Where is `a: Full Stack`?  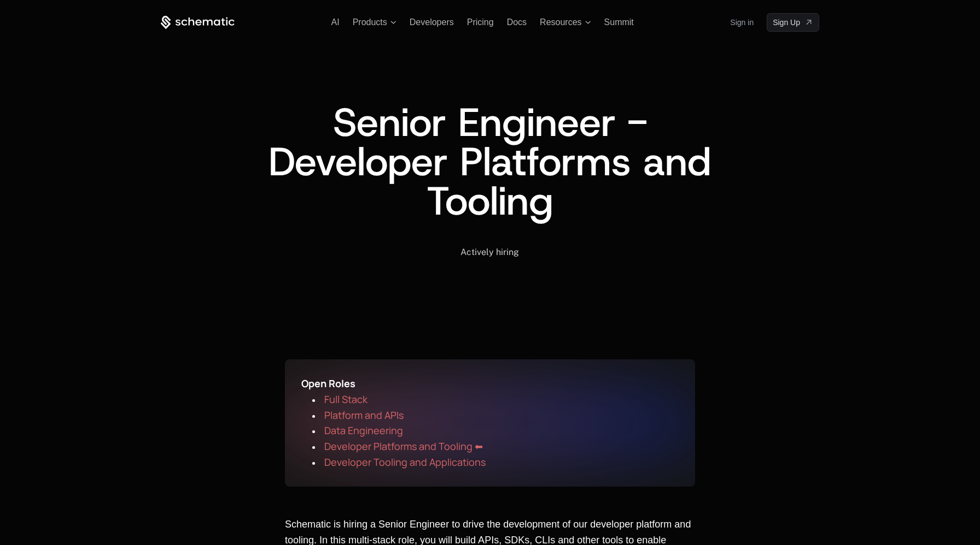
a: Full Stack is located at coordinates (346, 400).